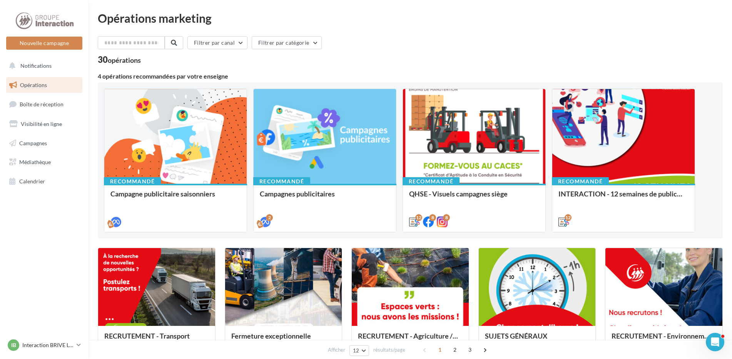 The width and height of the screenshot is (732, 359). I want to click on div: 2, so click(269, 217).